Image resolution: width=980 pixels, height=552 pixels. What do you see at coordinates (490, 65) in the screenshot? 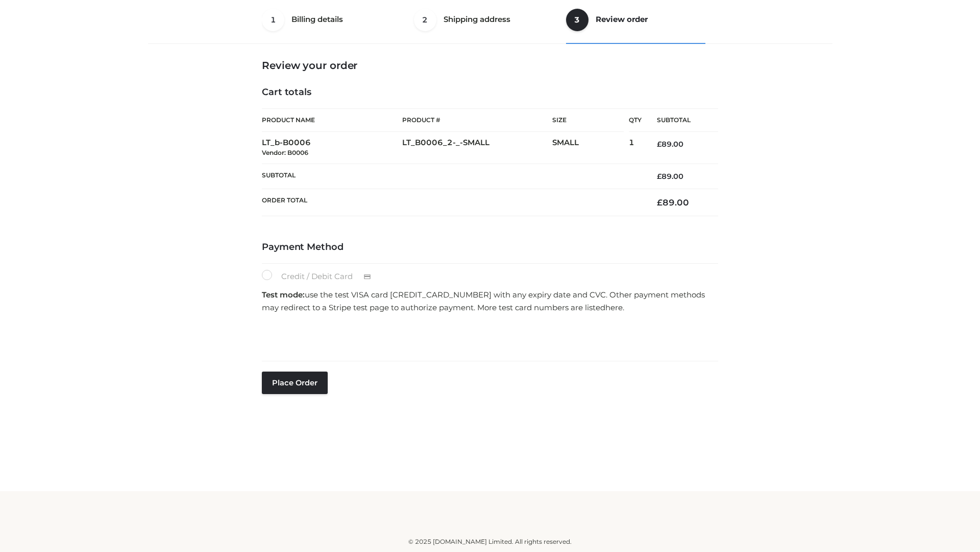
I see `h3: Review your order` at bounding box center [490, 65].